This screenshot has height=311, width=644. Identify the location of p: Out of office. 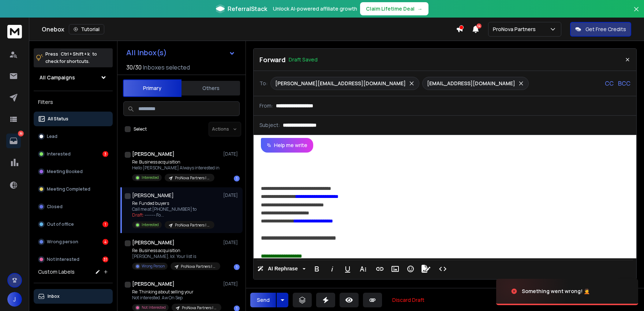
(61, 224).